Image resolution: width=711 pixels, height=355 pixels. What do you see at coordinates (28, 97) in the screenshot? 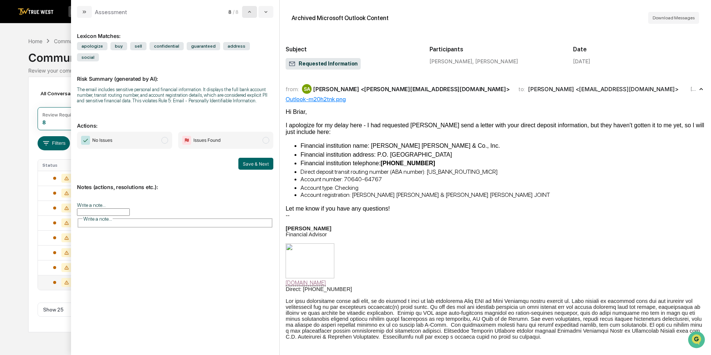
I see `a: 🖐️Preclearance` at bounding box center [28, 97].